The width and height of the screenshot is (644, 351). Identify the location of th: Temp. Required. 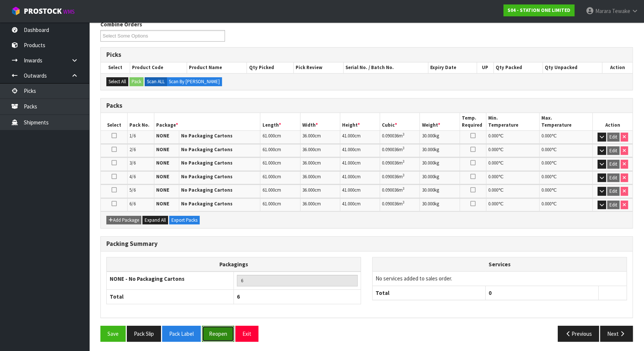
(473, 121).